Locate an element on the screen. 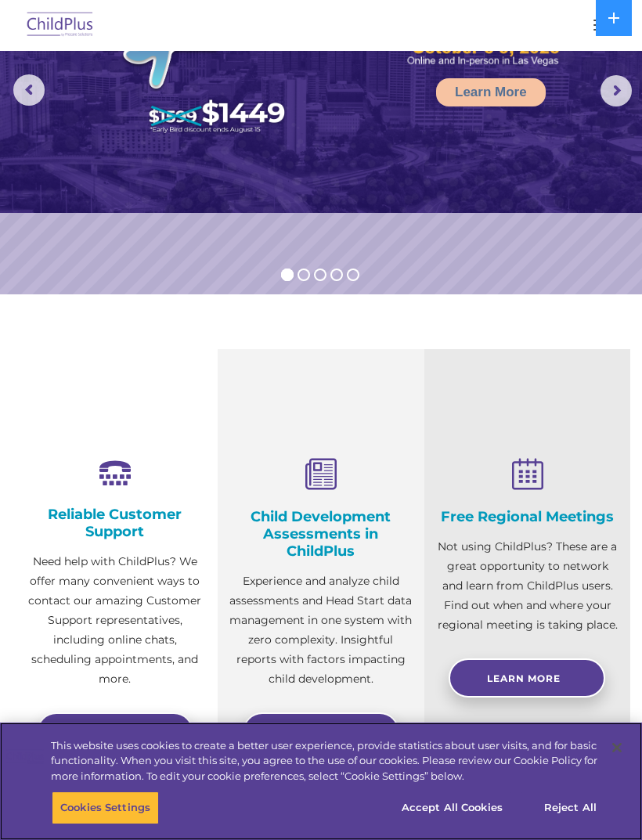 Image resolution: width=642 pixels, height=840 pixels. h4: Reliable Customer Support is located at coordinates (114, 523).